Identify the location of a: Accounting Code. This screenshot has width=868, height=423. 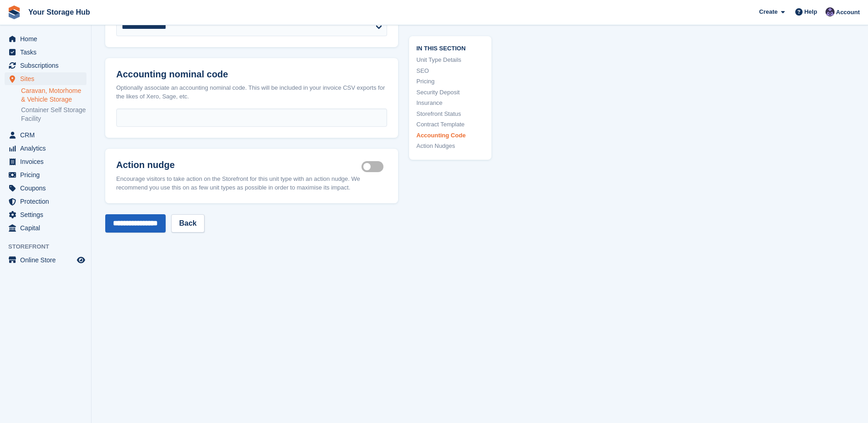
(451, 135).